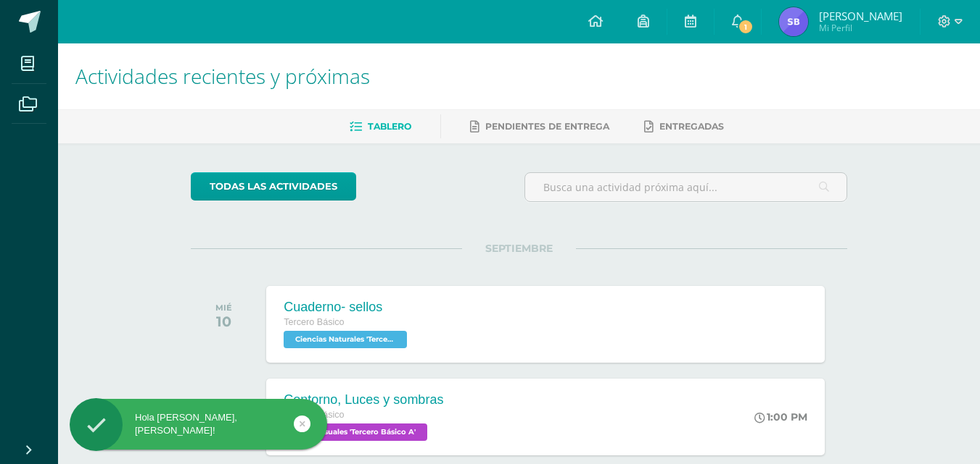  Describe the element at coordinates (781, 417) in the screenshot. I see `div: 1:00 PM` at that location.